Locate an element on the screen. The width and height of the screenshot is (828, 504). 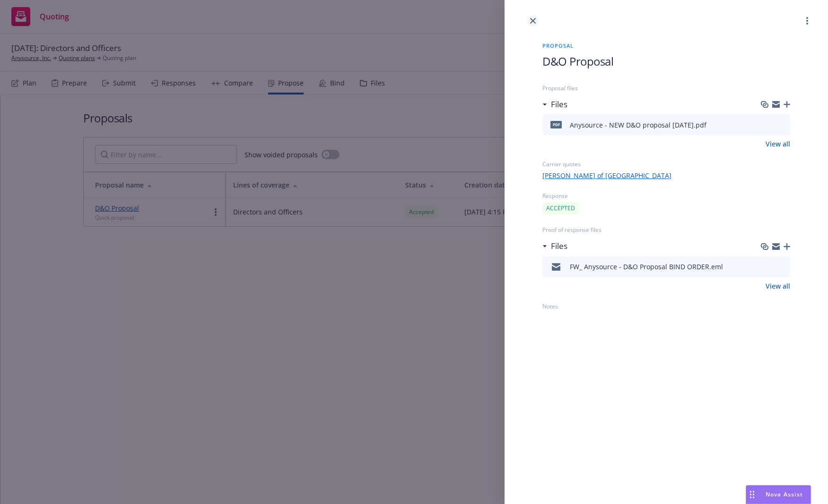
span: Proof of response files is located at coordinates (666, 230).